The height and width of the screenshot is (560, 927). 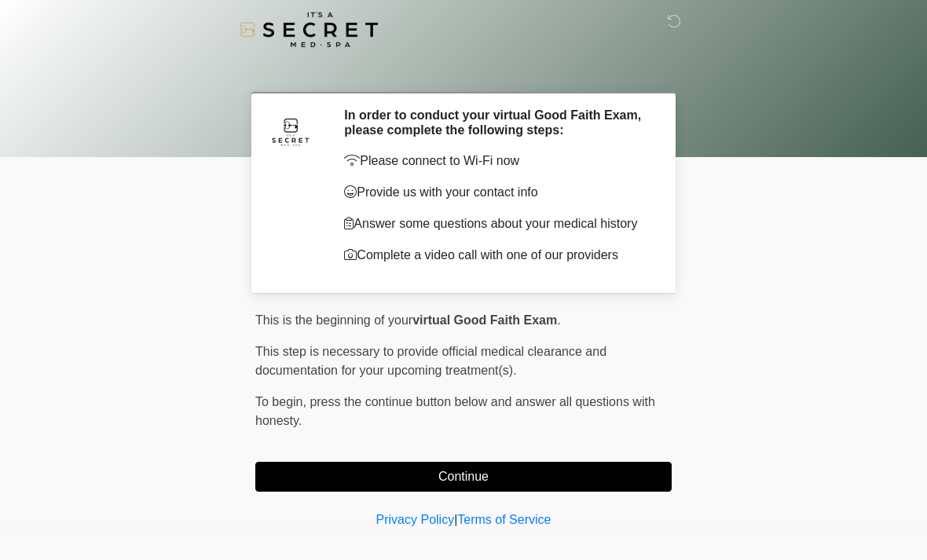 I want to click on span: This step is necessary to provide official medical clearance and documentation for your upcoming ..., so click(x=431, y=360).